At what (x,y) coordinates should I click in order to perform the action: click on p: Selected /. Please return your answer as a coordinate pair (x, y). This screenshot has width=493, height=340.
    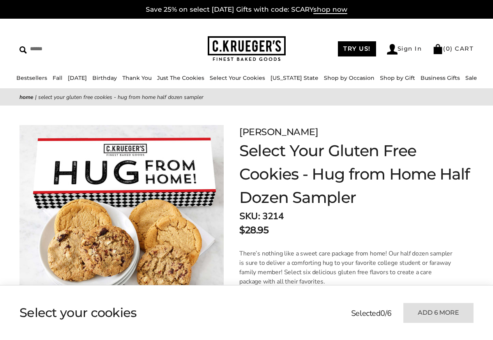
    Looking at the image, I should click on (372, 314).